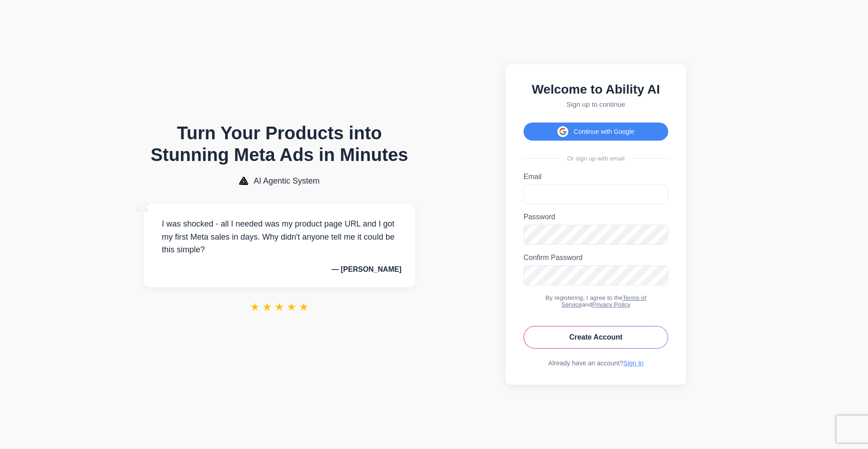 The width and height of the screenshot is (868, 449). What do you see at coordinates (596, 158) in the screenshot?
I see `div: Or sign up with email` at bounding box center [596, 158].